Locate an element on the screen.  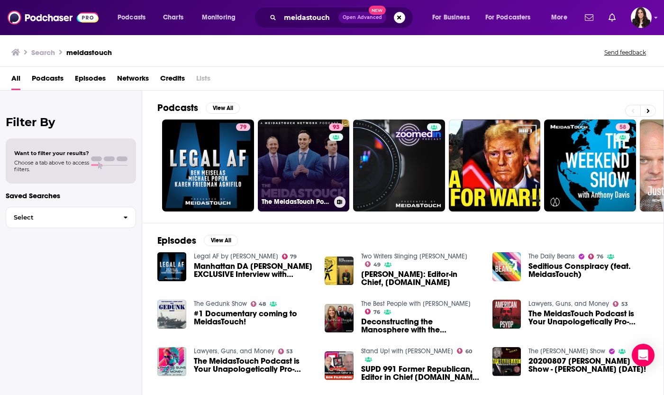
span: 49 is located at coordinates (377, 264).